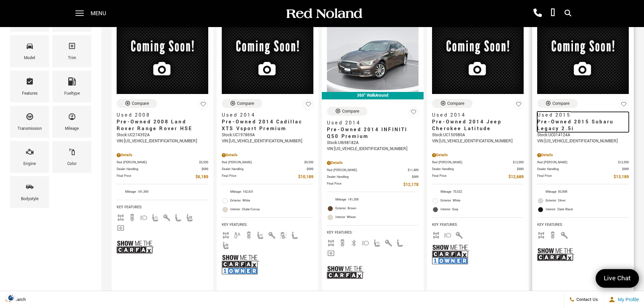 The width and height of the screenshot is (644, 308). I want to click on span: Exterior: White, so click(482, 201).